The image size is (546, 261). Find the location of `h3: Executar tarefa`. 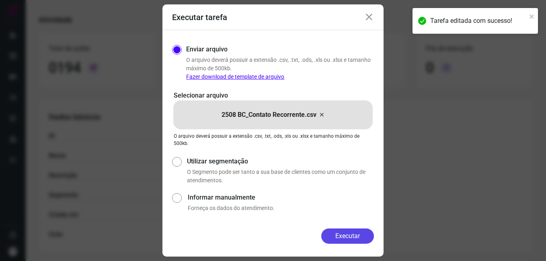

h3: Executar tarefa is located at coordinates (200, 17).